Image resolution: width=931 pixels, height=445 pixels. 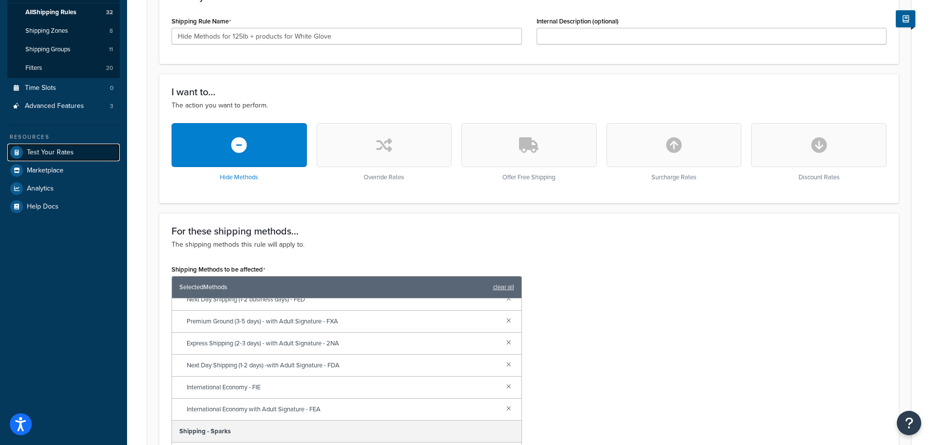 I want to click on label: Internal Description (optional), so click(x=577, y=21).